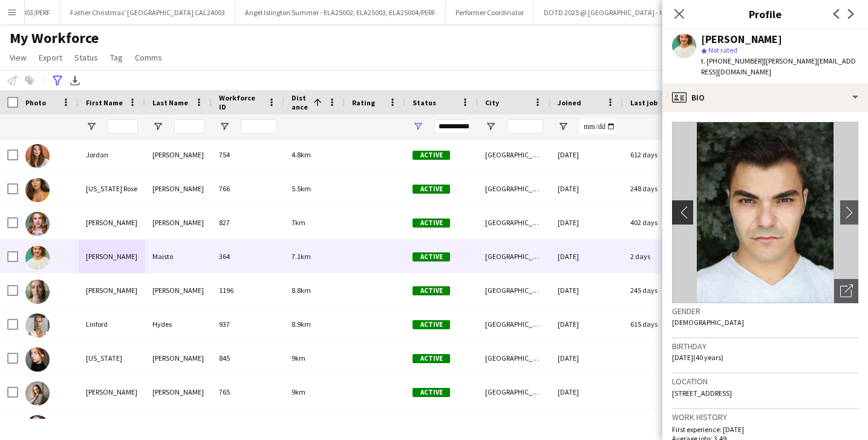 This screenshot has height=440, width=868. Describe the element at coordinates (298, 222) in the screenshot. I see `span: 7km` at that location.